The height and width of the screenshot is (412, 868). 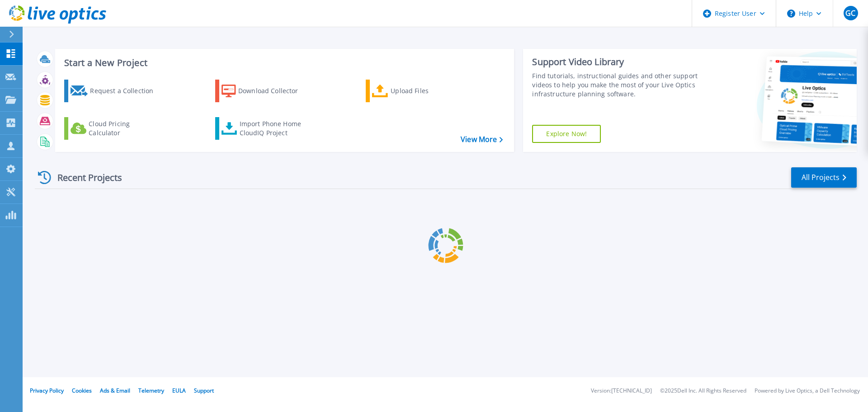 I want to click on a: Privacy Policy, so click(x=47, y=390).